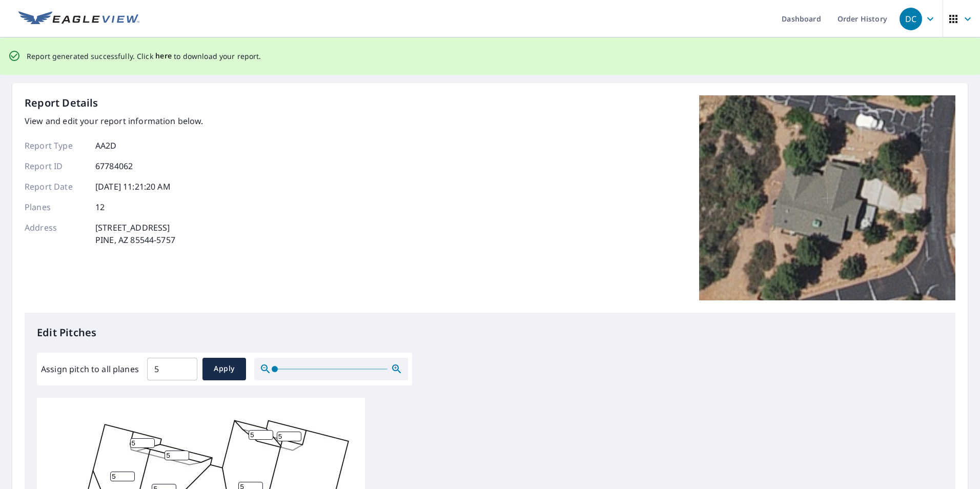 Image resolution: width=980 pixels, height=489 pixels. Describe the element at coordinates (827, 198) in the screenshot. I see `img: Top image` at that location.